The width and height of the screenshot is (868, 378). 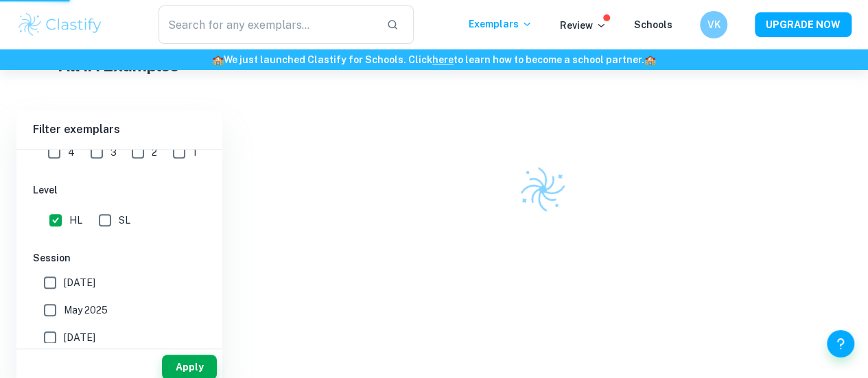 I want to click on h6: VK, so click(x=714, y=25).